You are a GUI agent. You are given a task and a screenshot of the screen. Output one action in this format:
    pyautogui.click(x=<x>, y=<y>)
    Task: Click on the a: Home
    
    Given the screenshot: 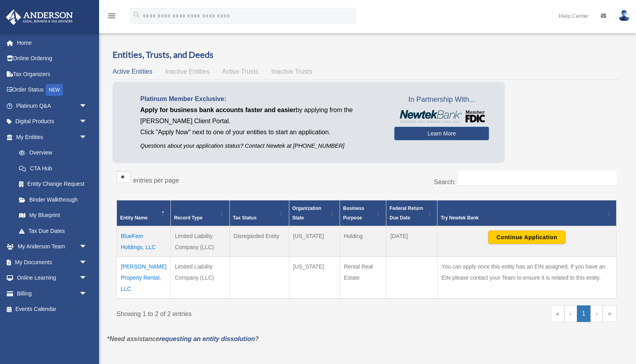 What is the action you would take?
    pyautogui.click(x=52, y=43)
    